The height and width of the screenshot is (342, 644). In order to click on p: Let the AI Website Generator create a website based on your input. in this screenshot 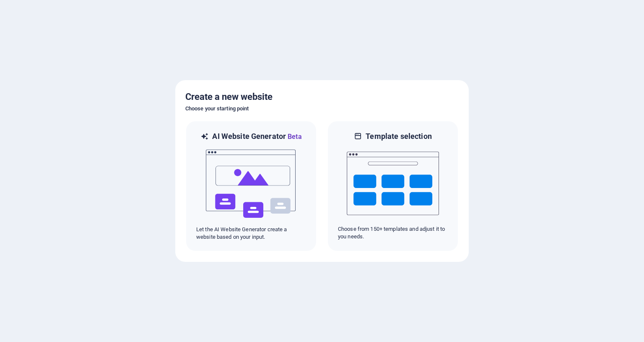, I will do `click(251, 233)`.